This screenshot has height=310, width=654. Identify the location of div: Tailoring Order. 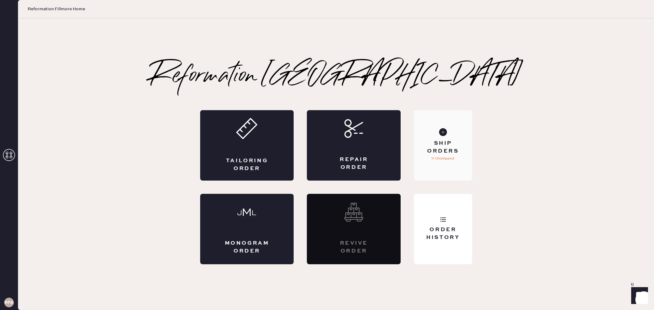
(247, 165).